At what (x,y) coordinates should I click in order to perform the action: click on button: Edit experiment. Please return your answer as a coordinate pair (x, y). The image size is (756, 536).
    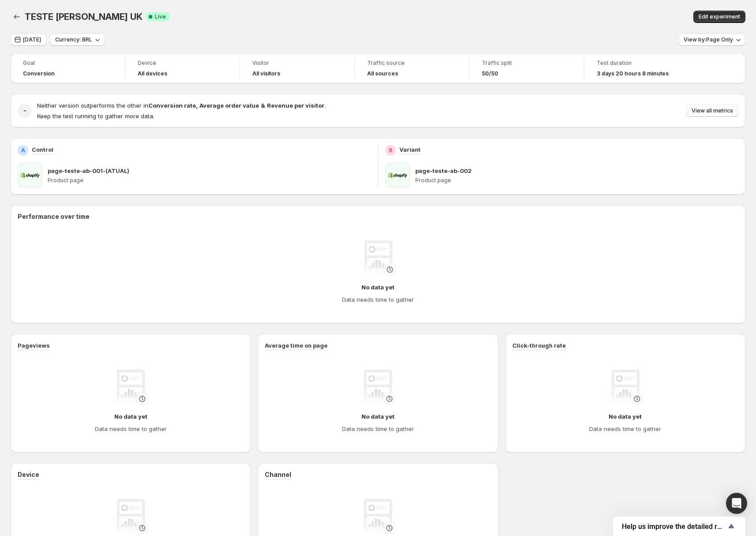
    Looking at the image, I should click on (719, 17).